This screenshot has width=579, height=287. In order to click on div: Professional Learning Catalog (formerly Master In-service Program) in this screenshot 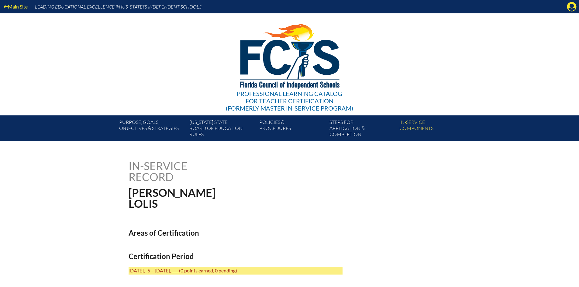, I will do `click(289, 101)`.